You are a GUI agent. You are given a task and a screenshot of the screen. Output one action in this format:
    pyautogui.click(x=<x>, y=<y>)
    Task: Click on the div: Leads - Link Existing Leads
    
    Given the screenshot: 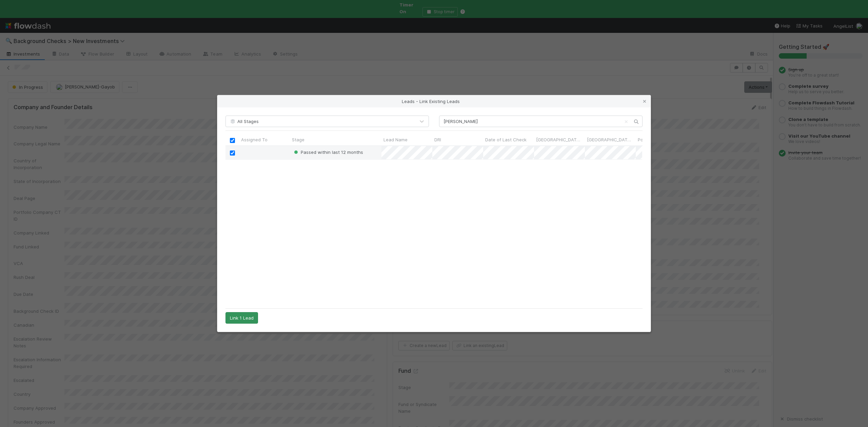 What is the action you would take?
    pyautogui.click(x=434, y=101)
    